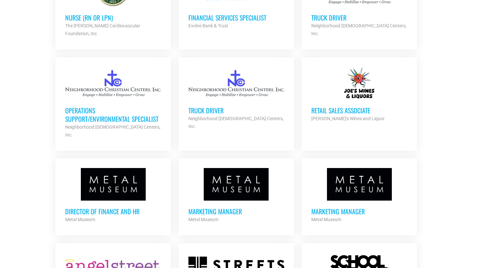 The height and width of the screenshot is (268, 488). Describe the element at coordinates (113, 18) in the screenshot. I see `h3: Nurse (RN or LPN)` at that location.